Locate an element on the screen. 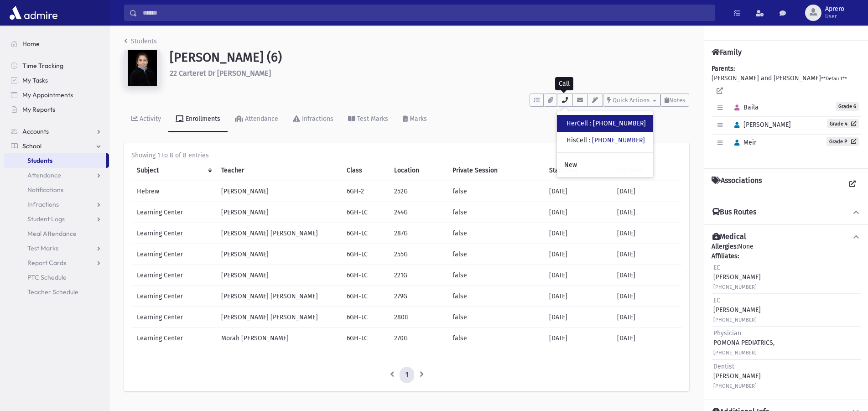 The height and width of the screenshot is (411, 868). span: Grade 6 is located at coordinates (847, 107).